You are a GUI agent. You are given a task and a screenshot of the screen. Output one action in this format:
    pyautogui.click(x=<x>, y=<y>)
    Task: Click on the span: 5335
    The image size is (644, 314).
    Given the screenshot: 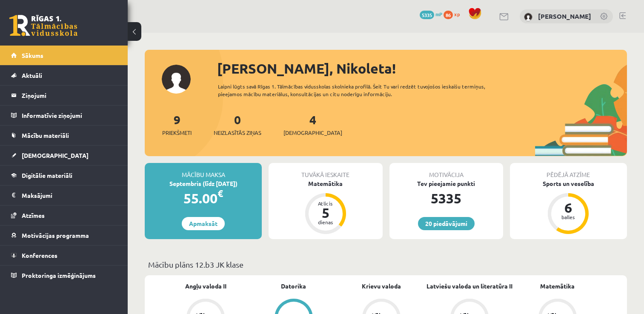 What is the action you would take?
    pyautogui.click(x=427, y=15)
    